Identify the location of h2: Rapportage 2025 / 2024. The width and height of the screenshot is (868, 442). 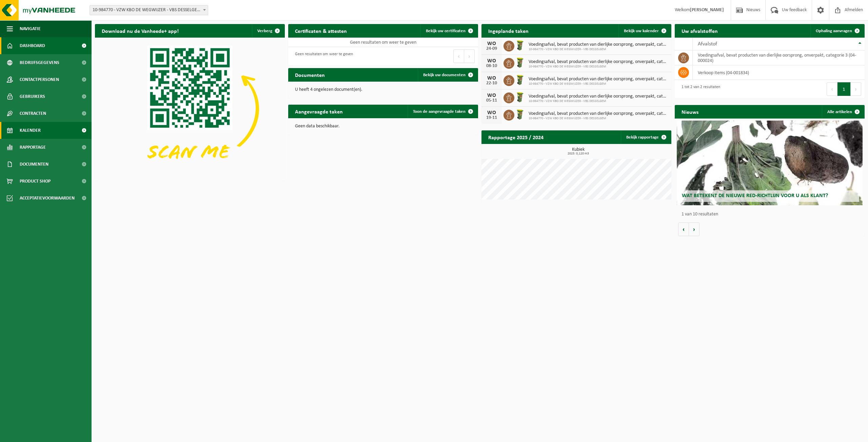
(516, 137).